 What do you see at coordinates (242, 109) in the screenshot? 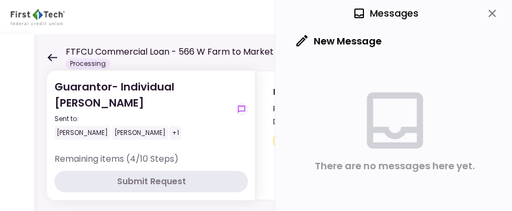
I see `button: show-messages` at bounding box center [242, 109].